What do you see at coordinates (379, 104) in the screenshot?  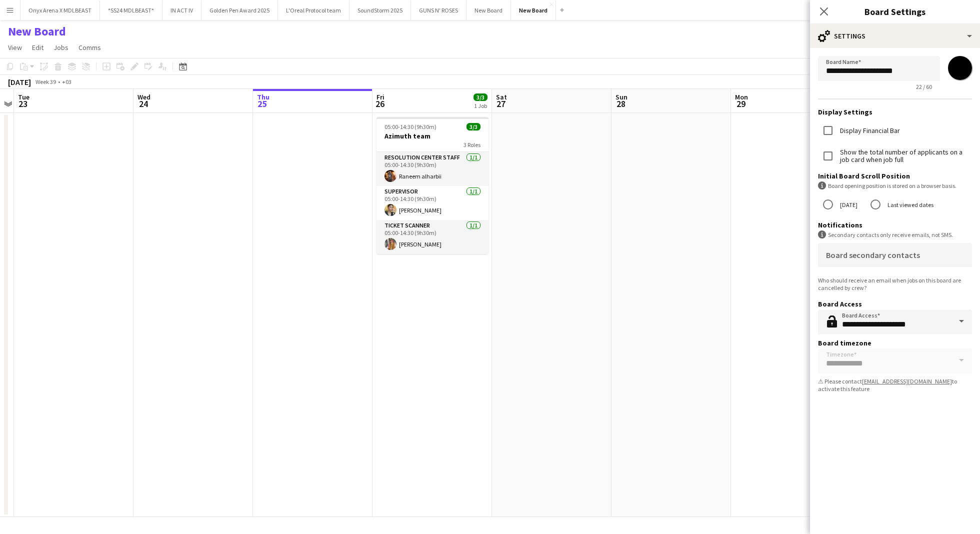 I see `span: 26` at bounding box center [379, 104].